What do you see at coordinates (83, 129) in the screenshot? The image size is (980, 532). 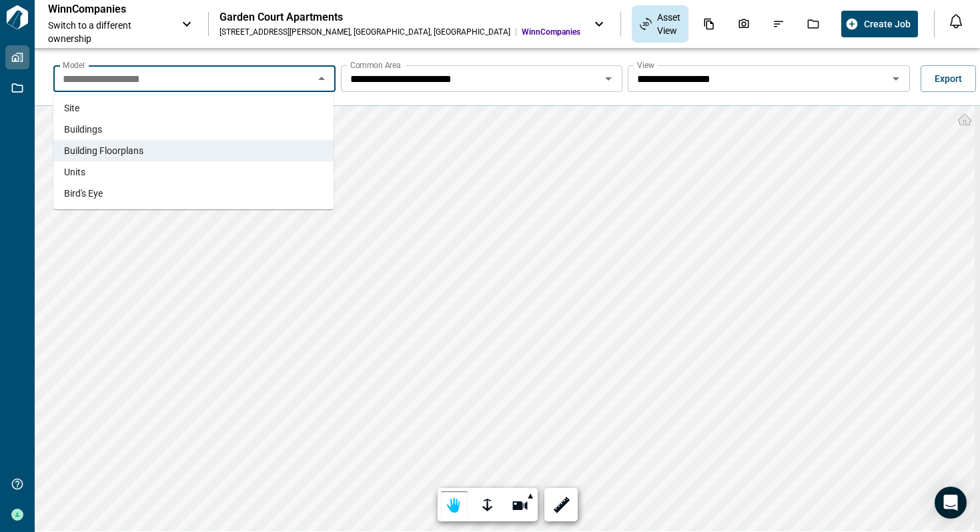 I see `span: Buildings` at bounding box center [83, 129].